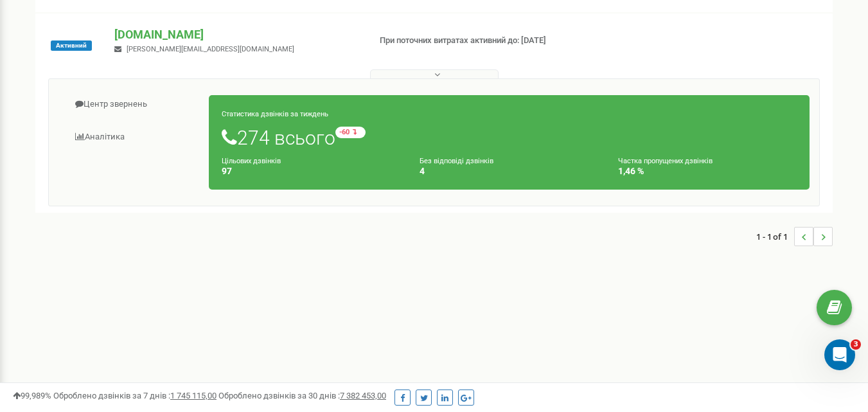 The image size is (868, 412). What do you see at coordinates (194, 395) in the screenshot?
I see `u: 1 745 115,00` at bounding box center [194, 395].